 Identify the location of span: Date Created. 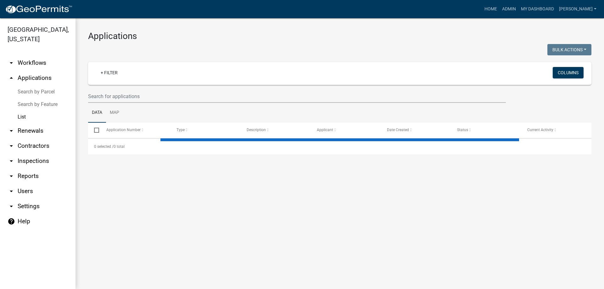
(398, 130).